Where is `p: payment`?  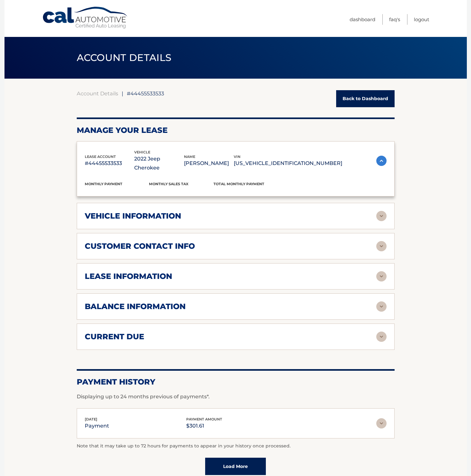
p: payment is located at coordinates (97, 426).